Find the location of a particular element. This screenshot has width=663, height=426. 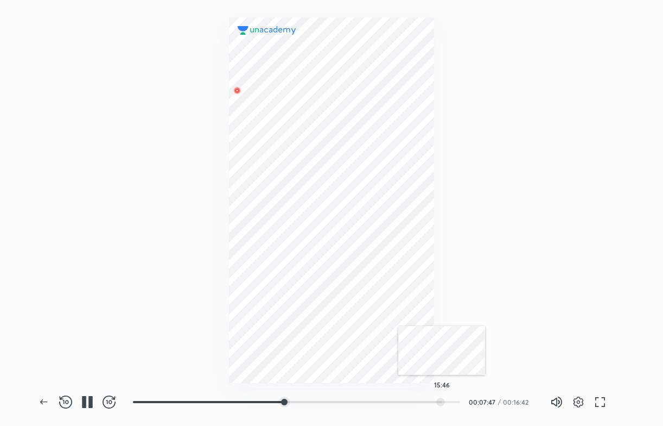

img: wMgqJGBwKWe8AAAAABJRU5ErkJggg== is located at coordinates (237, 91).